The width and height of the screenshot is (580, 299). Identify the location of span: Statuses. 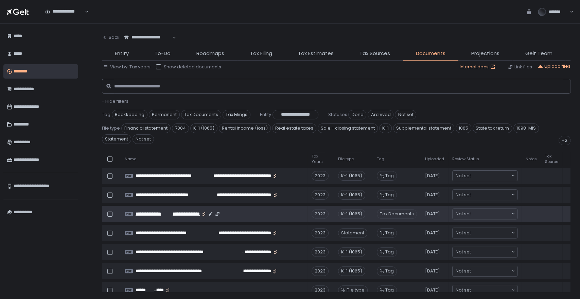
(338, 115).